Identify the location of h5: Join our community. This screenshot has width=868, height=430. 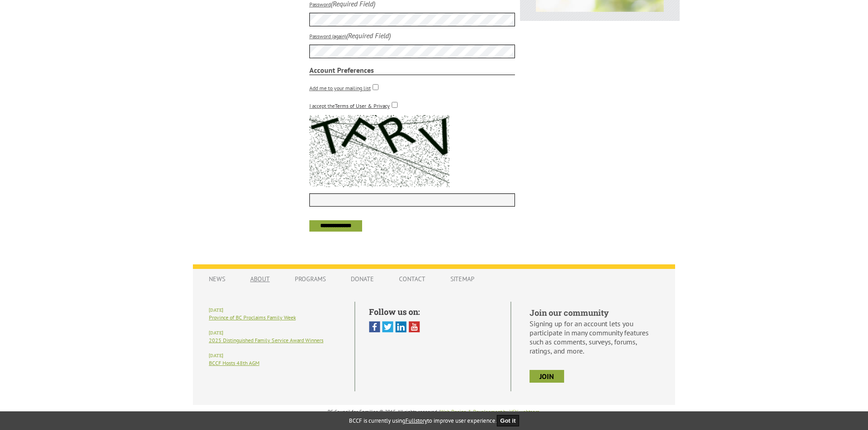
(594, 312).